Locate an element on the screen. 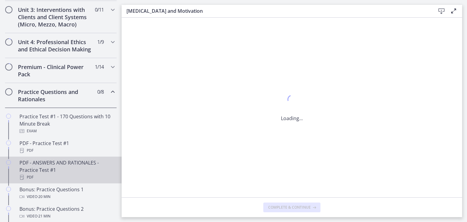  h2: Unit 3: Interventions with Clients and Client Systems (Micro, Mezzo, Macro) is located at coordinates (55, 17).